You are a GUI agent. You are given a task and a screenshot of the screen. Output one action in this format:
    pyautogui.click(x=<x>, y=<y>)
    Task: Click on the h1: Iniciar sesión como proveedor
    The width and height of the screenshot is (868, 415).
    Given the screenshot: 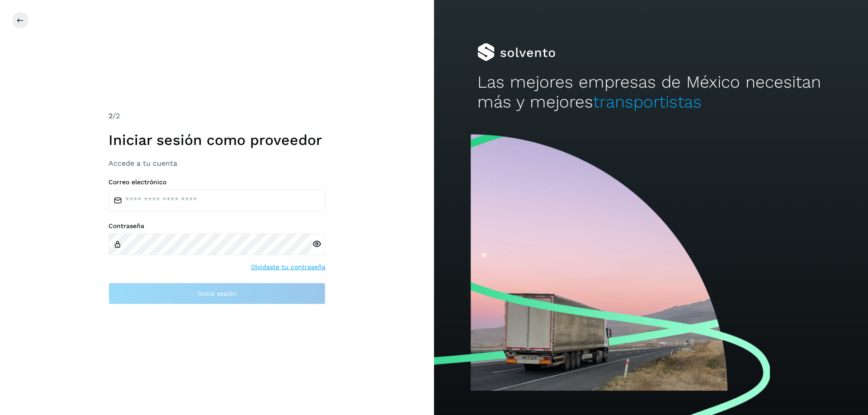 What is the action you would take?
    pyautogui.click(x=217, y=140)
    